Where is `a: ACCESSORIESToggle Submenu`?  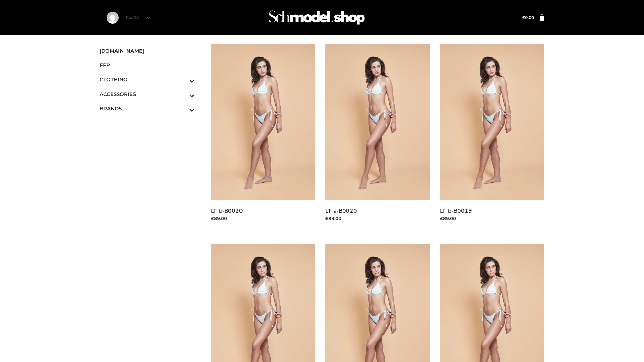
a: ACCESSORIESToggle Submenu is located at coordinates (147, 94).